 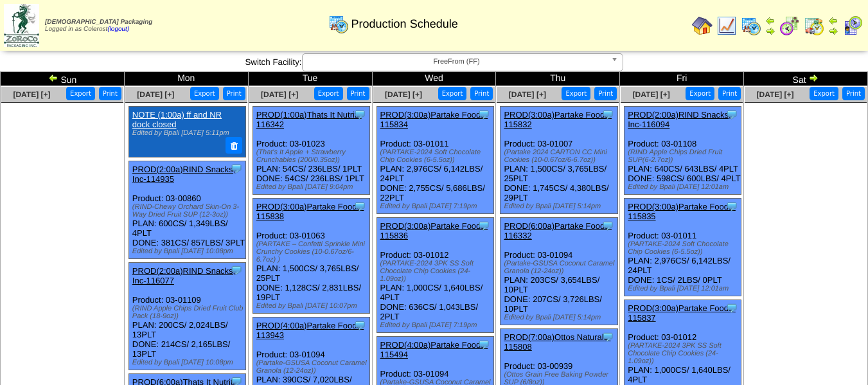 What do you see at coordinates (187, 209) in the screenshot?
I see `div: Product: 03-00860 PLAN: 600CS / 1,349LBS / 4PLT DONE: 381CS / 857LBS / 3PLT` at bounding box center [187, 209].